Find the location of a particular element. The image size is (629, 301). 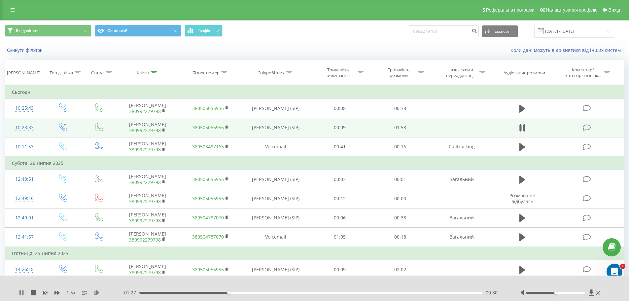

div: 10:25:43 is located at coordinates (24, 108).